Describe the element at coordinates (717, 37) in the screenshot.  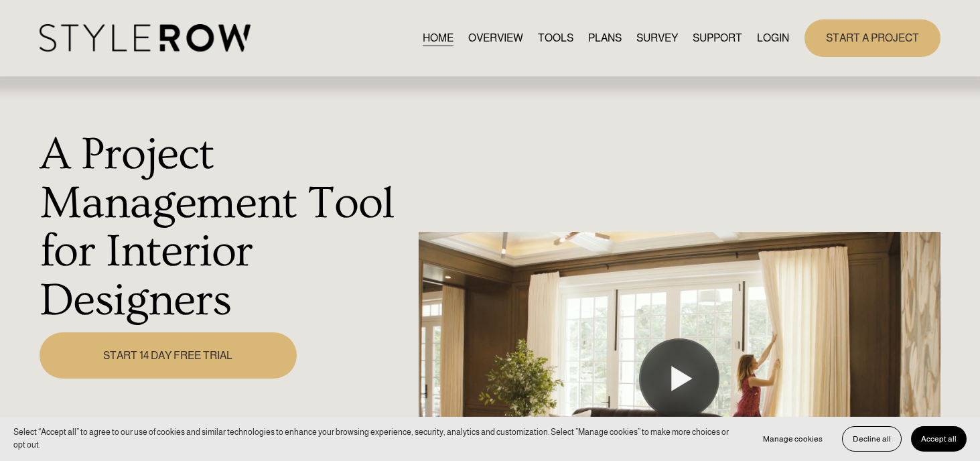
I see `a: folder dropdown` at that location.